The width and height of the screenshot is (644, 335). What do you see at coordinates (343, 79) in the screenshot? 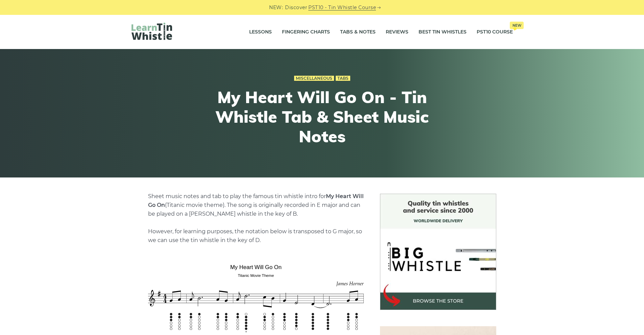
I see `a: Tabs` at bounding box center [343, 79].